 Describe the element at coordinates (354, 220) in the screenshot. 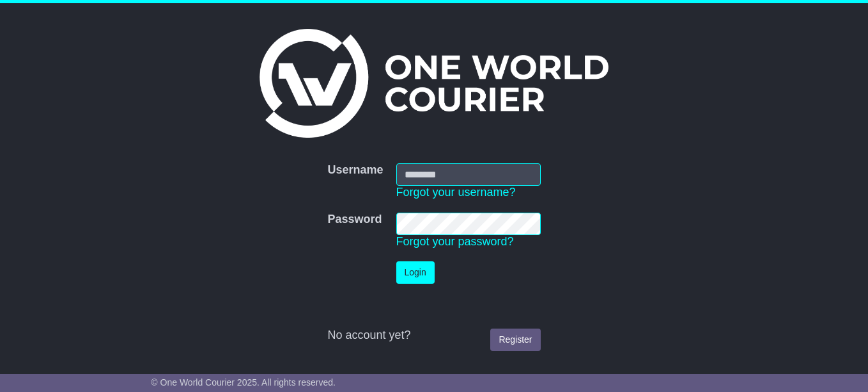

I see `label: Password` at that location.